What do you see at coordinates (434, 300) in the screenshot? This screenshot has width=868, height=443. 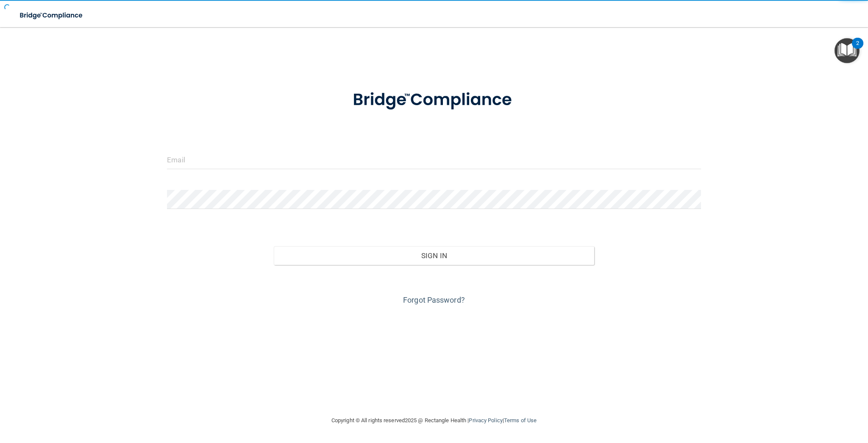 I see `a: Forgot Password?` at bounding box center [434, 300].